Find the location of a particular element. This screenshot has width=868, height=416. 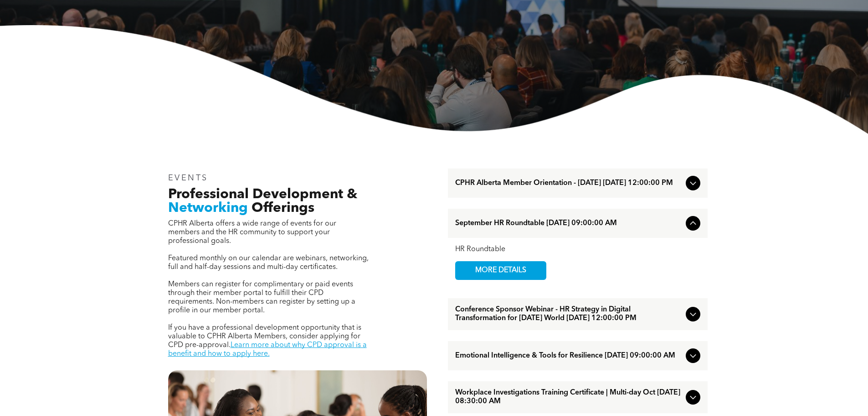

span: Professional Development & is located at coordinates (263, 194).